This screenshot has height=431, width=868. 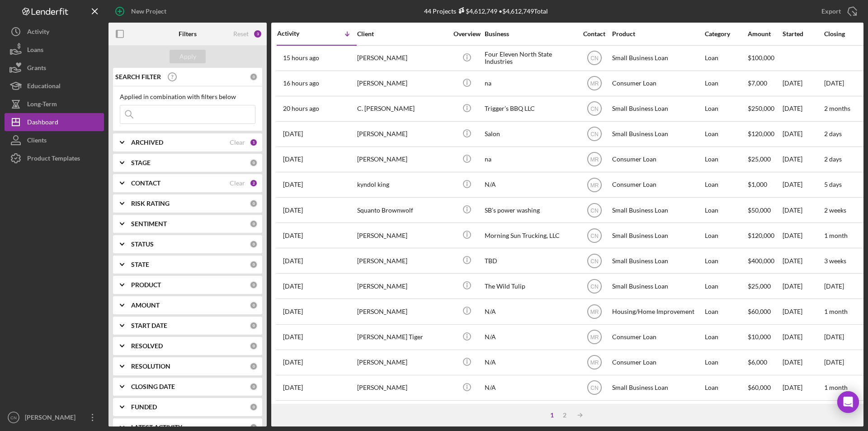 What do you see at coordinates (293, 211) in the screenshot?
I see `time: 2025-08-28 18:21` at bounding box center [293, 211].